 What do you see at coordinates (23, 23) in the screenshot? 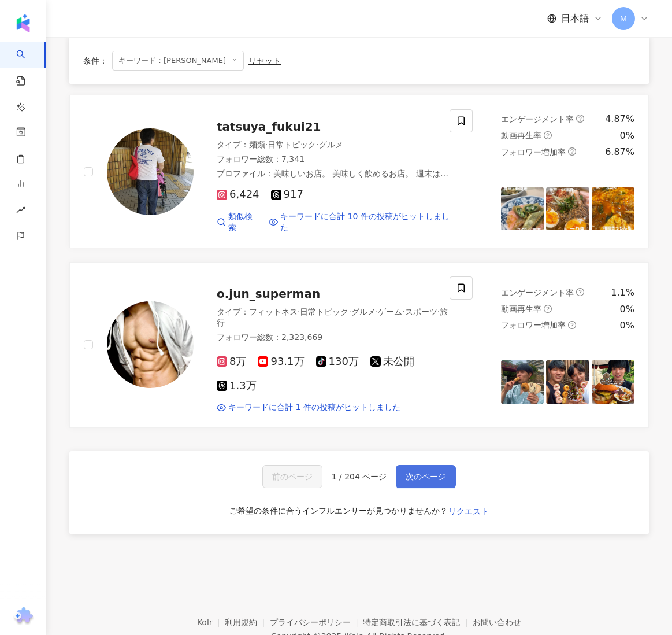
I see `img: logo icon` at bounding box center [23, 23].